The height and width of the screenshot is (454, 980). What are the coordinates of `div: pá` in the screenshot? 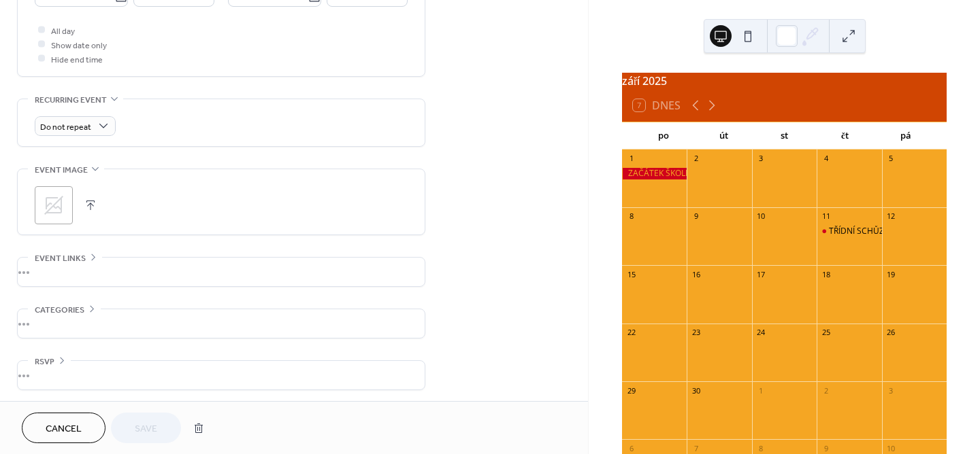 It's located at (905, 136).